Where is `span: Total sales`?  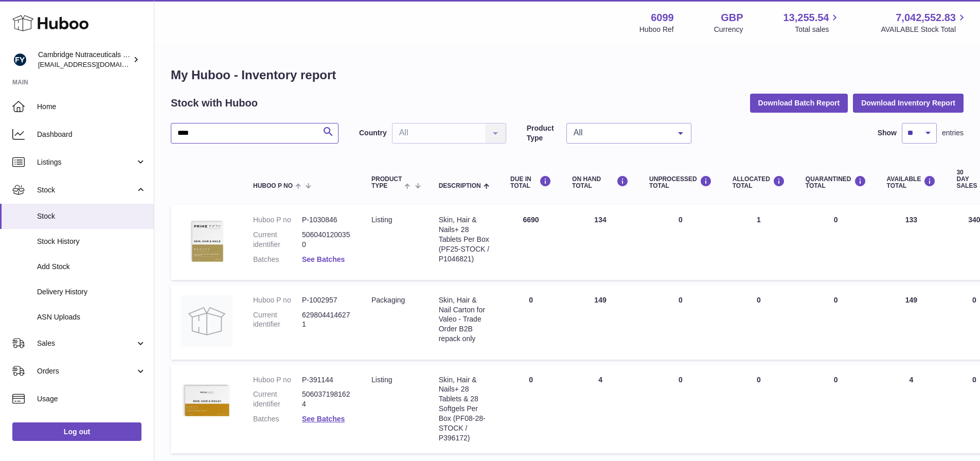
span: Total sales is located at coordinates (817, 30).